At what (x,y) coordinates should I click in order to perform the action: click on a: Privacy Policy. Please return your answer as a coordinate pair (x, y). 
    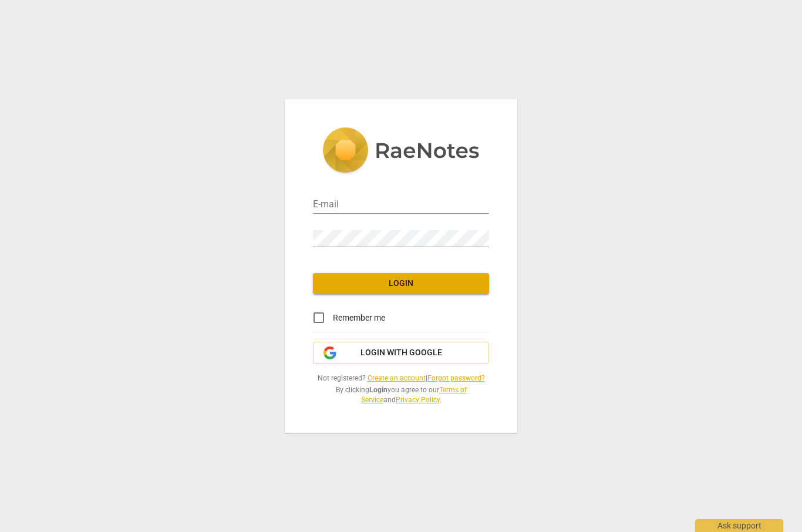
    Looking at the image, I should click on (417, 400).